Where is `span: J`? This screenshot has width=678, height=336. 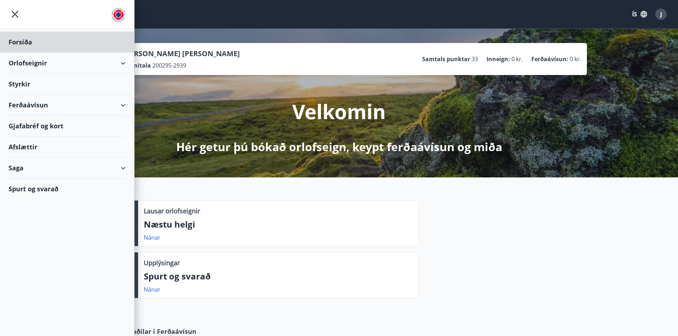 span: J is located at coordinates (661, 14).